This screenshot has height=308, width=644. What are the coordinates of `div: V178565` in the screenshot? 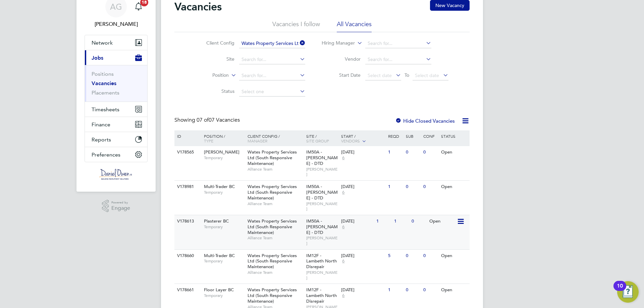 It's located at (187, 152).